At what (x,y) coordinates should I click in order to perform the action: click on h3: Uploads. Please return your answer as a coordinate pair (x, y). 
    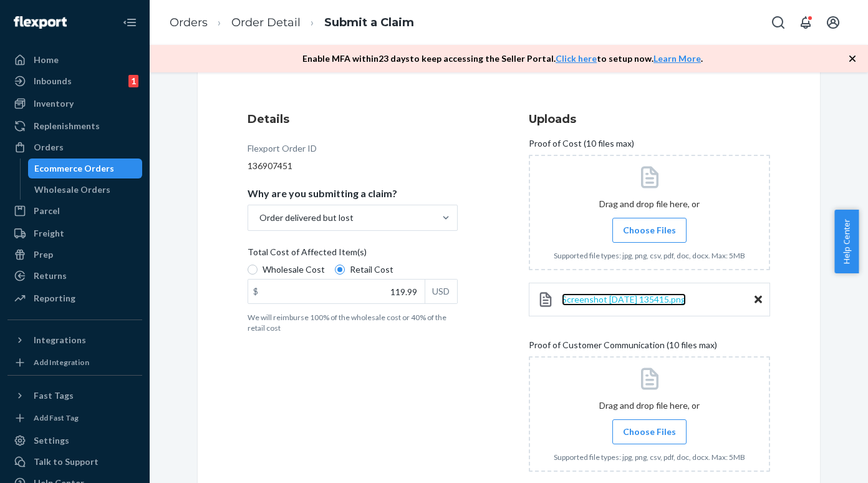
    Looking at the image, I should click on (649, 119).